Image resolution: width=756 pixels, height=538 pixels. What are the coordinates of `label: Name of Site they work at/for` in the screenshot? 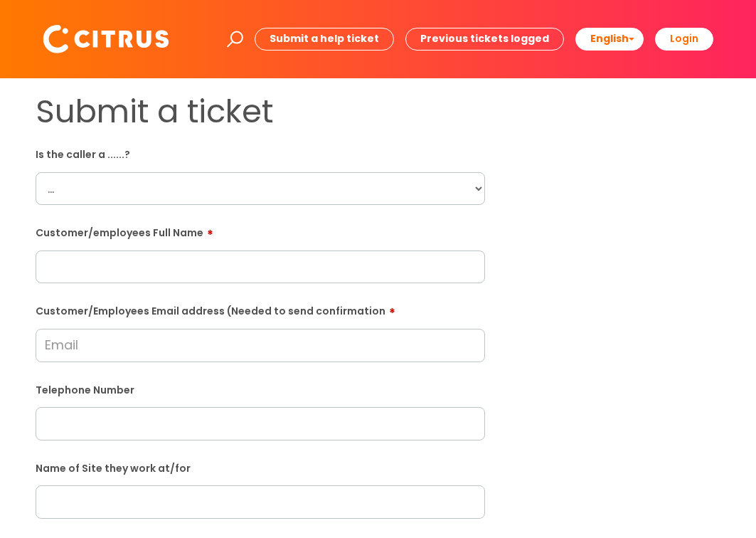 It's located at (261, 467).